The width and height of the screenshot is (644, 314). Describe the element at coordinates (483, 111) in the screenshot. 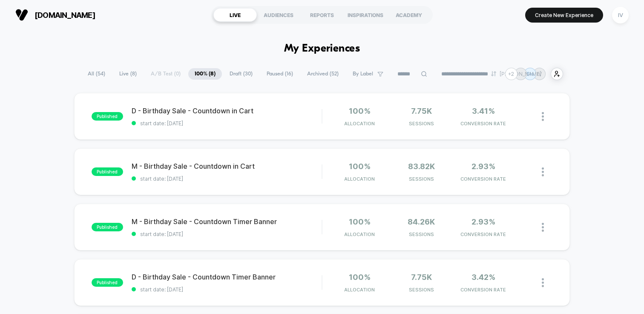

I see `span: 3.41%` at that location.